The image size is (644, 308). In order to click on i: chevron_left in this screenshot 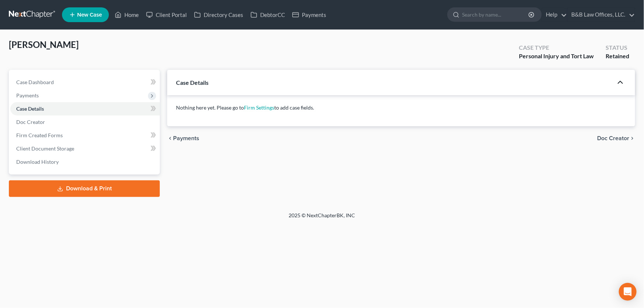, I will do `click(170, 138)`.